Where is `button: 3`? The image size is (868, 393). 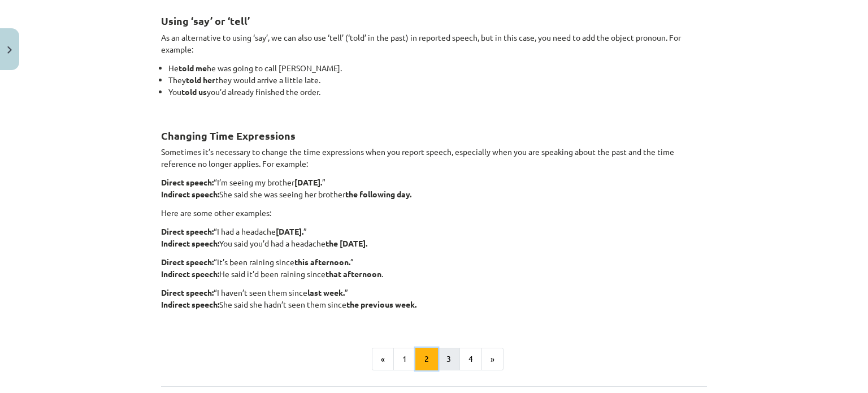
button: 3 is located at coordinates (449, 359).